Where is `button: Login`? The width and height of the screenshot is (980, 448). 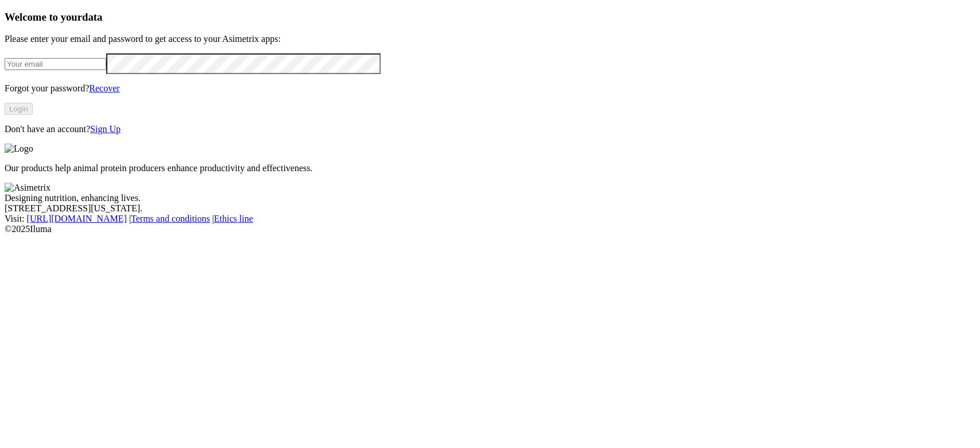
button: Login is located at coordinates (19, 109).